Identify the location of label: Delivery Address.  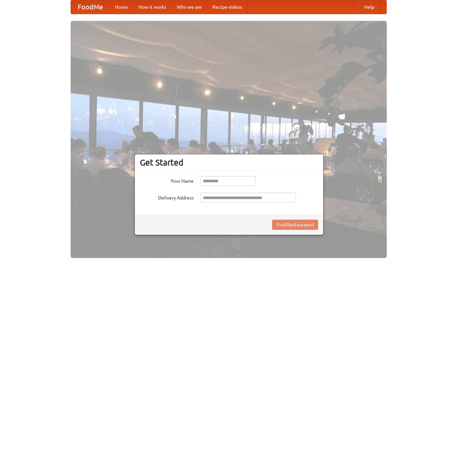
(167, 197).